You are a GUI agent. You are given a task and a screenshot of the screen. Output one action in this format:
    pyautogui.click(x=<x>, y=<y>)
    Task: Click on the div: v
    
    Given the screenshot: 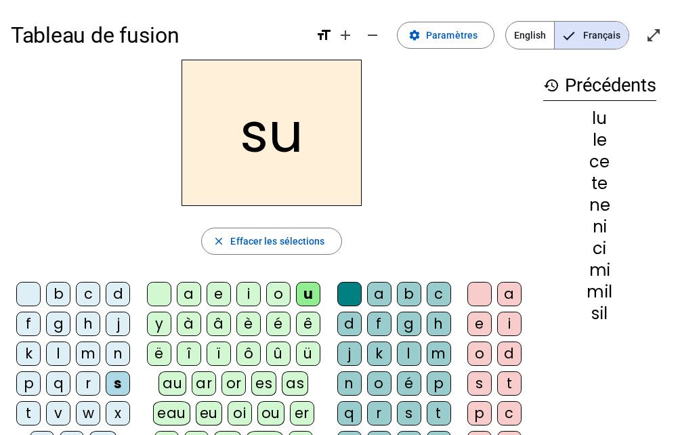 What is the action you would take?
    pyautogui.click(x=58, y=413)
    